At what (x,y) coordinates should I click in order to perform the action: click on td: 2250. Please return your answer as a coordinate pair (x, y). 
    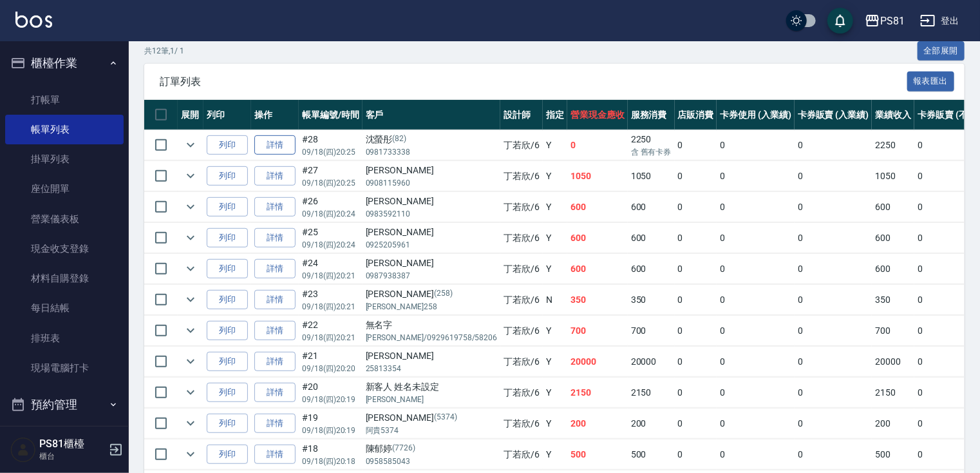
    Looking at the image, I should click on (651, 145).